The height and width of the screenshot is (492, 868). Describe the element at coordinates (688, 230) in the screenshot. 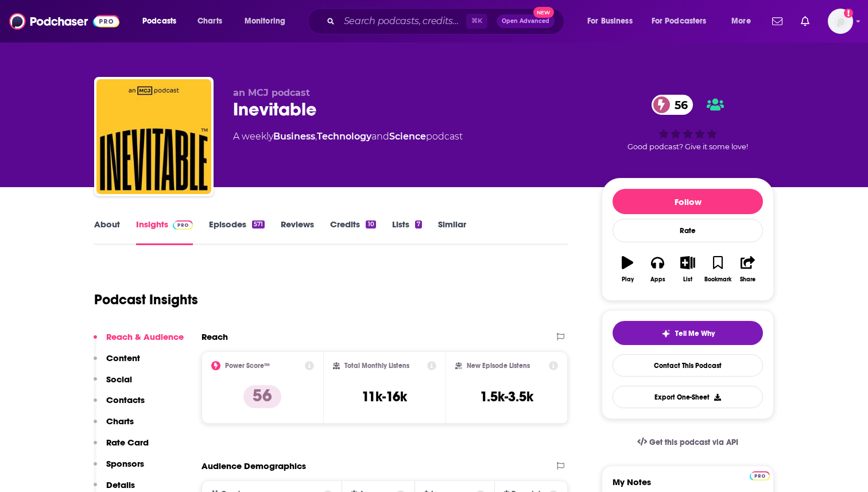

I see `div: Rate` at that location.